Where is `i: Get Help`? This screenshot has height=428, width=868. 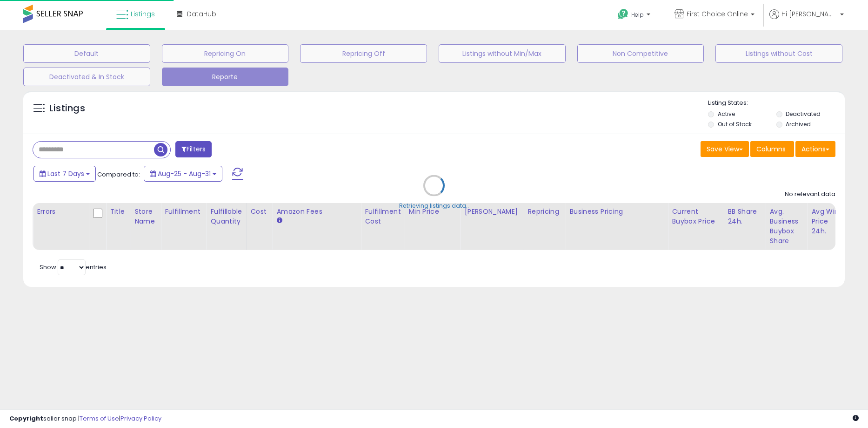 i: Get Help is located at coordinates (623, 14).